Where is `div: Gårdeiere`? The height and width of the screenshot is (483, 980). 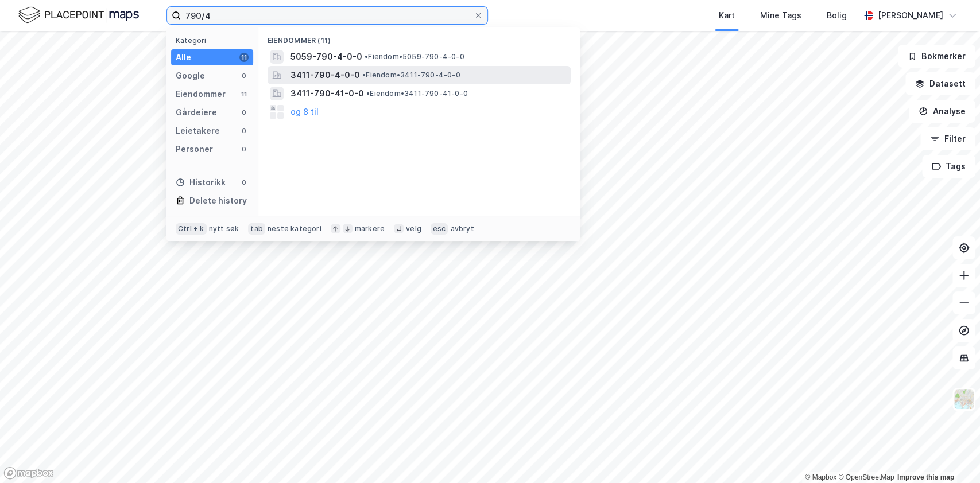
div: Gårdeiere is located at coordinates (197, 112).